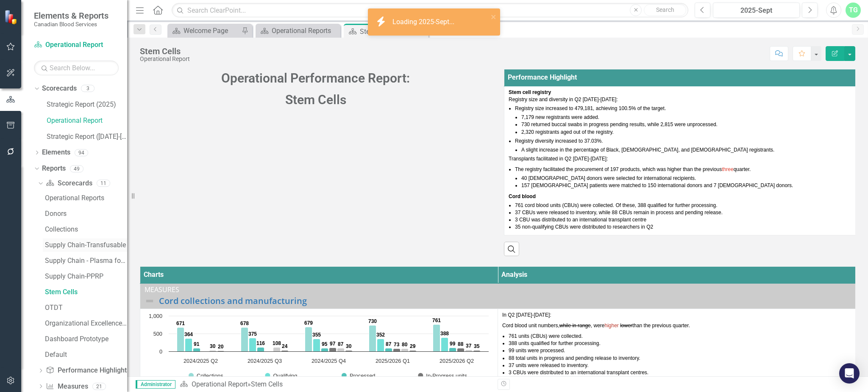 This screenshot has height=392, width=868. Describe the element at coordinates (349, 350) in the screenshot. I see `g: Released to researchers, bar series 6 of 6 with 5 bars.` at that location.